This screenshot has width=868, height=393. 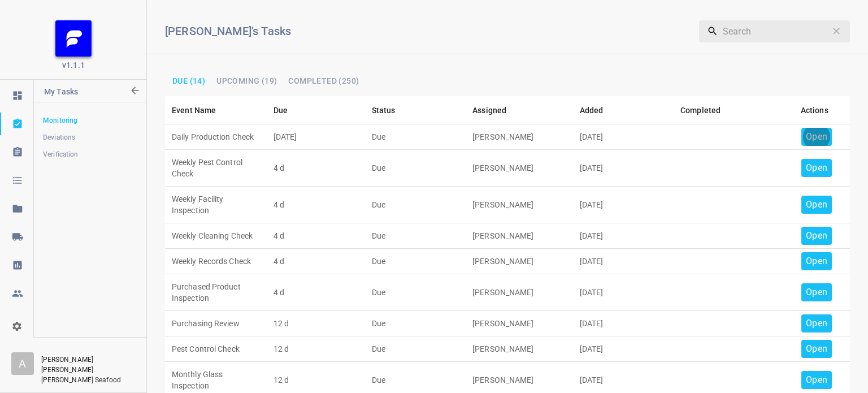 I want to click on span: Status, so click(x=391, y=110).